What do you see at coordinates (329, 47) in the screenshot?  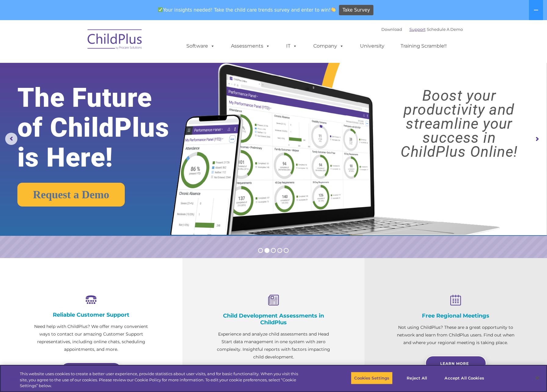 I see `a: Company` at bounding box center [329, 47].